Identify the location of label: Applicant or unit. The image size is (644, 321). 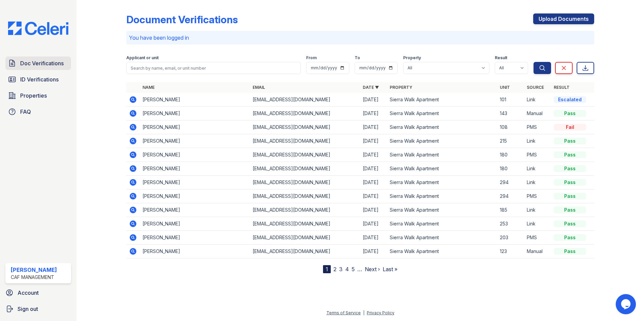
(143, 58).